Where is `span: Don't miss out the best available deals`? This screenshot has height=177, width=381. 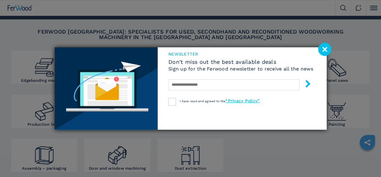 span: Don't miss out the best available deals is located at coordinates (240, 62).